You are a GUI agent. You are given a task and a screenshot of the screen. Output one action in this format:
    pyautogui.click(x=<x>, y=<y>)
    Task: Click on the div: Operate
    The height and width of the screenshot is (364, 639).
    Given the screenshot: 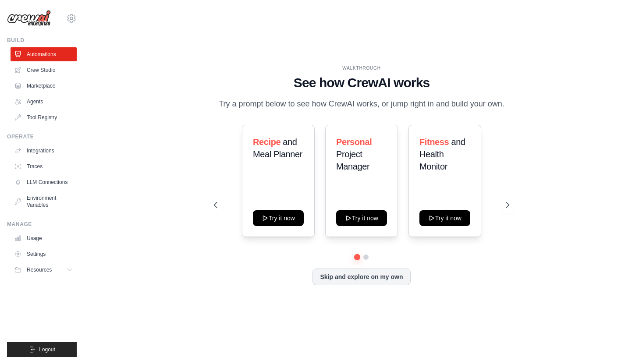 What is the action you would take?
    pyautogui.click(x=42, y=137)
    